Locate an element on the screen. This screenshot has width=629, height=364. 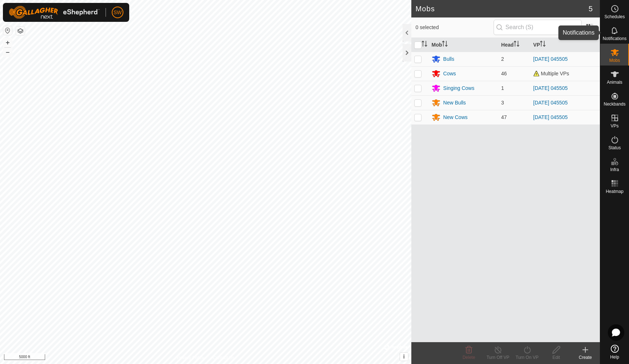
span: 0 selected is located at coordinates (455, 27).